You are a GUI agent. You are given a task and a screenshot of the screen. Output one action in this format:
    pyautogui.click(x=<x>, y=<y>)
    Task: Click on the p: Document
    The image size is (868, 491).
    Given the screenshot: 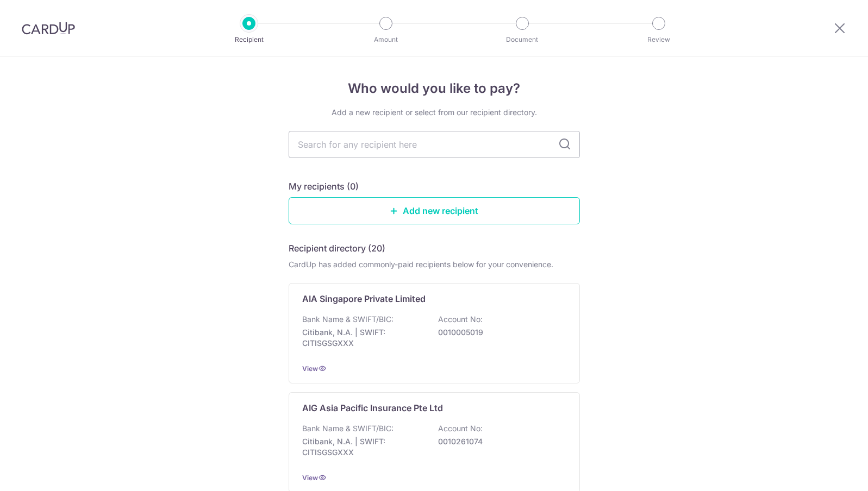 What is the action you would take?
    pyautogui.click(x=522, y=39)
    